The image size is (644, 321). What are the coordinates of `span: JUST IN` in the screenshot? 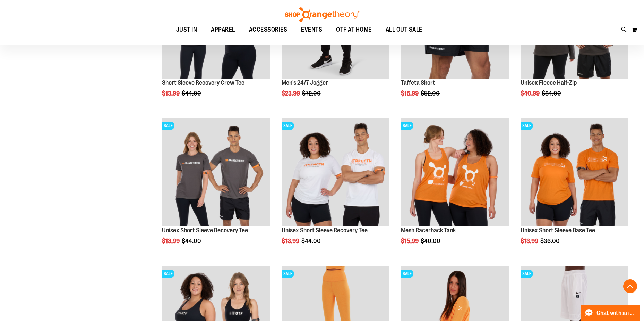 It's located at (186, 30).